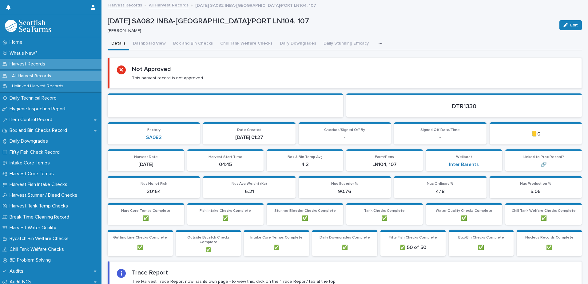 This screenshot has height=284, width=588. What do you see at coordinates (543, 157) in the screenshot?
I see `span: Linked to Proc Record?` at bounding box center [543, 157].